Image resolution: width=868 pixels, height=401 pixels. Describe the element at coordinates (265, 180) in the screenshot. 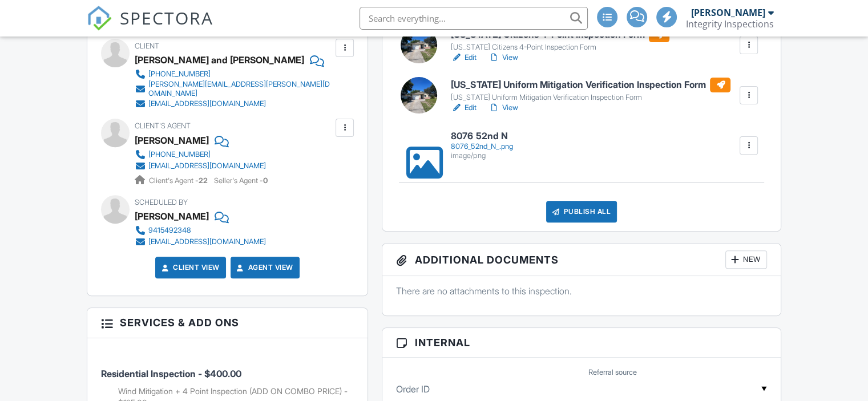

I see `strong: 0` at that location.